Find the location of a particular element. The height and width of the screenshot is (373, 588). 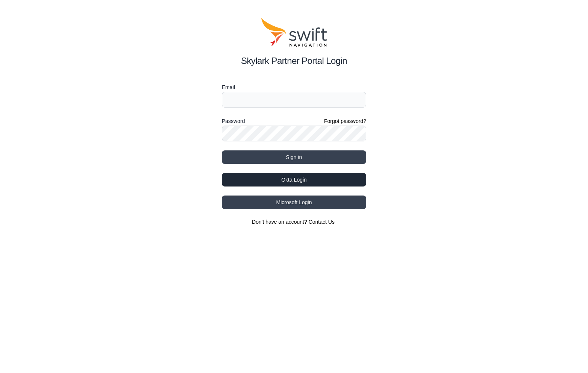

button: Sign in is located at coordinates (294, 157).